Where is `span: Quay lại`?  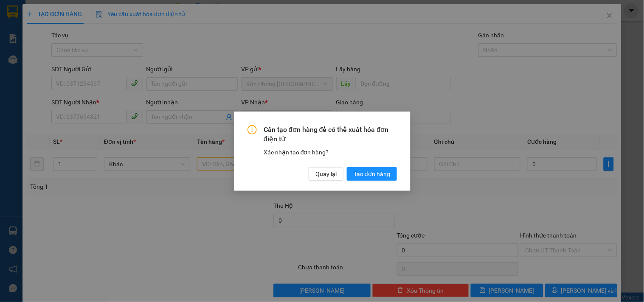 span: Quay lại is located at coordinates (326, 174).